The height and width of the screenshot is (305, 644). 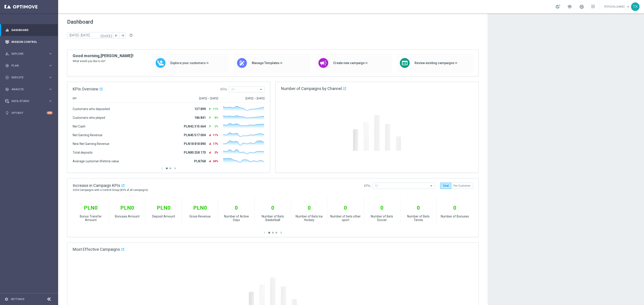 What do you see at coordinates (6, 300) in the screenshot?
I see `i: settings` at bounding box center [6, 300].